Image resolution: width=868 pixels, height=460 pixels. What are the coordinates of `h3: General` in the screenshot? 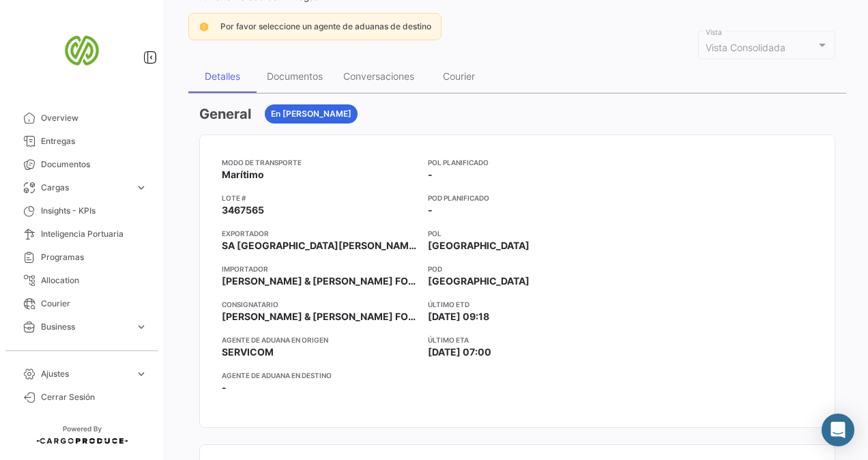 It's located at (226, 114).